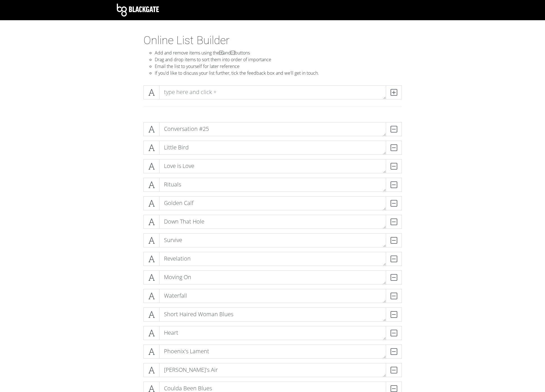  I want to click on h1: Online List Builder, so click(272, 41).